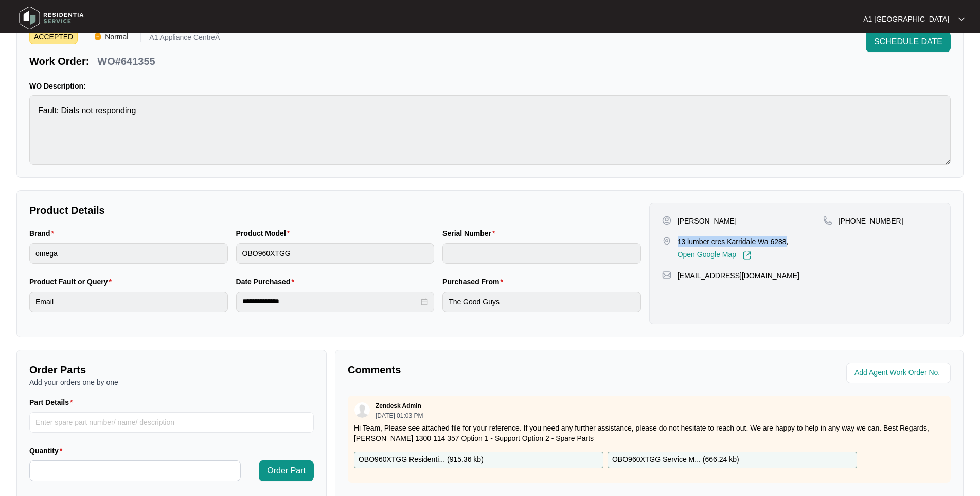 This screenshot has width=980, height=496. I want to click on input: Product Model, so click(336, 253).